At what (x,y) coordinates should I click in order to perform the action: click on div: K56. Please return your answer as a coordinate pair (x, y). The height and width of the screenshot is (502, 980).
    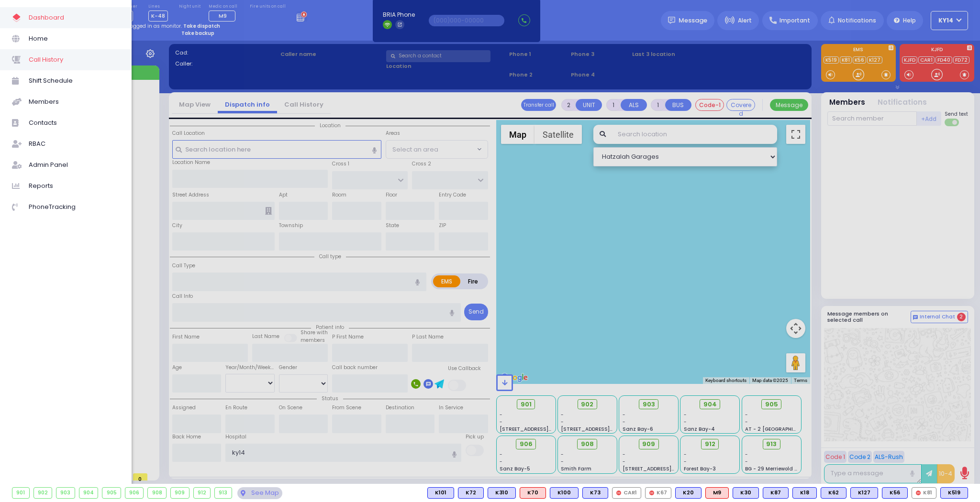
    Looking at the image, I should click on (895, 492).